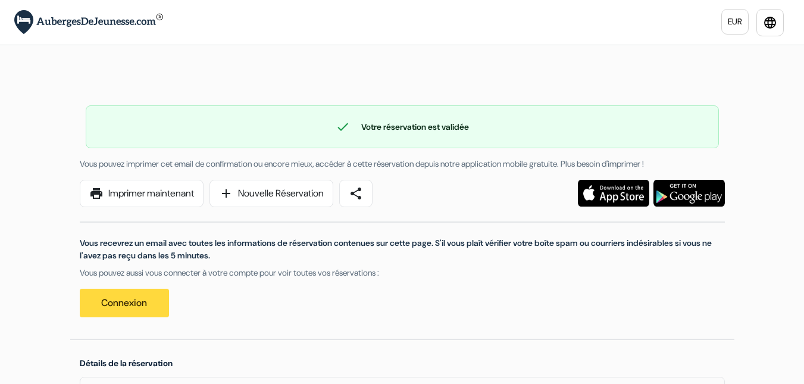  I want to click on a: Connexion, so click(124, 303).